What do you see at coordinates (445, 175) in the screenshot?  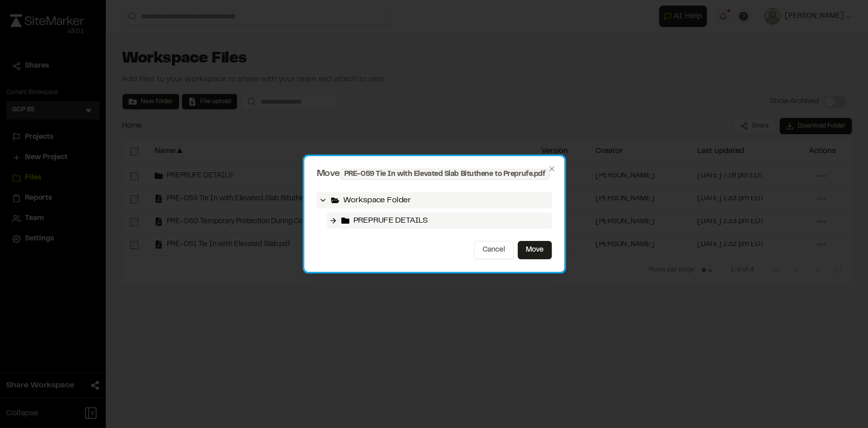 I see `span: PRE-059 Tie In with Elevated Slab Bituthene to Preprufe.pdf` at bounding box center [445, 175].